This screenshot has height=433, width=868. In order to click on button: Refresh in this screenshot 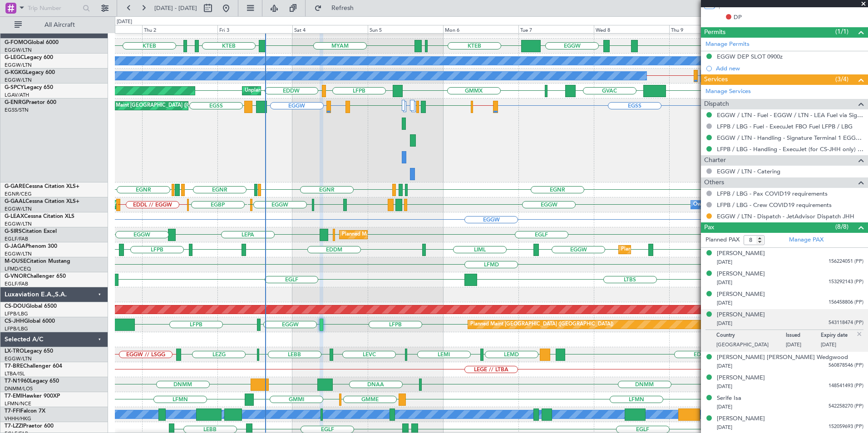, I will do `click(337, 8)`.